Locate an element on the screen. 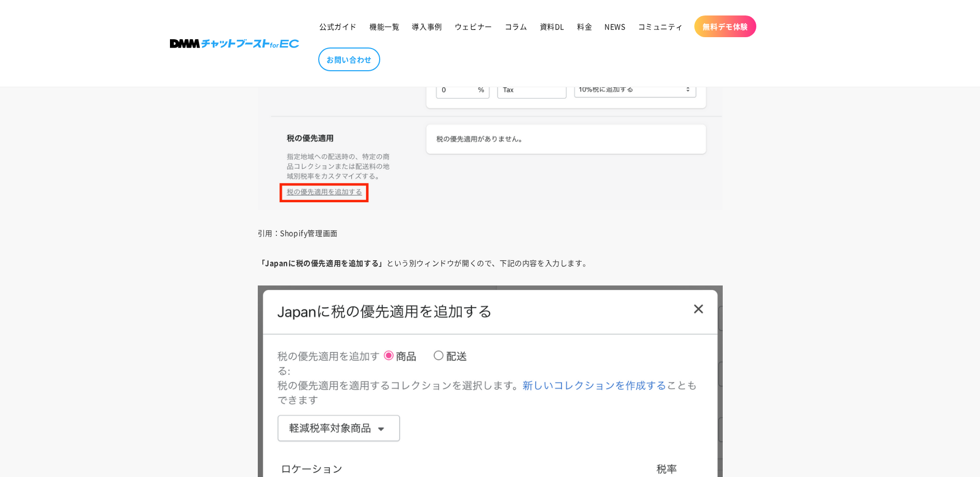  a: ウェビナー is located at coordinates (473, 26).